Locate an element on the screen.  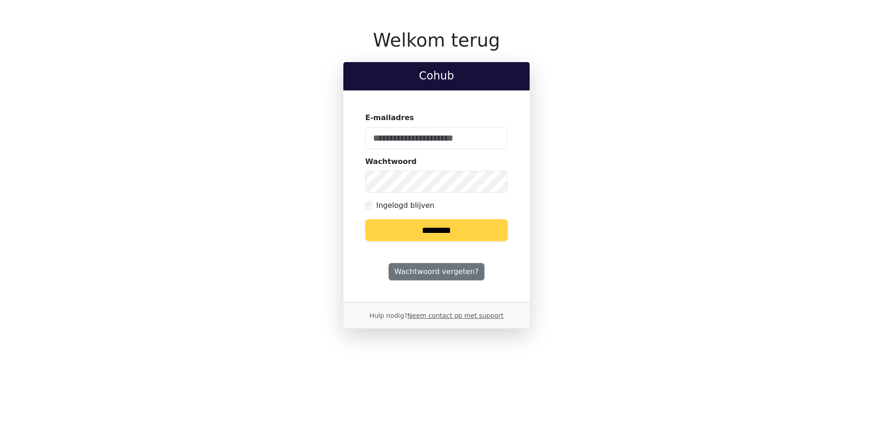
h1: Welkom terug is located at coordinates (436, 40).